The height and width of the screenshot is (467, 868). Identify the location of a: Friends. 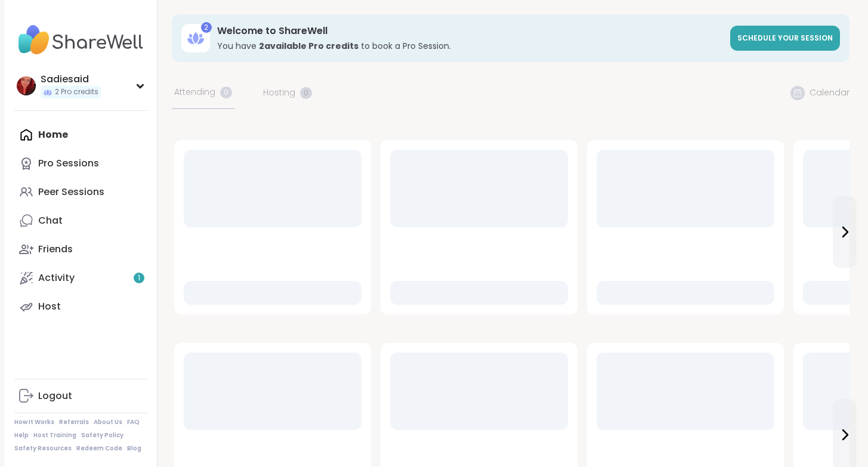
(81, 249).